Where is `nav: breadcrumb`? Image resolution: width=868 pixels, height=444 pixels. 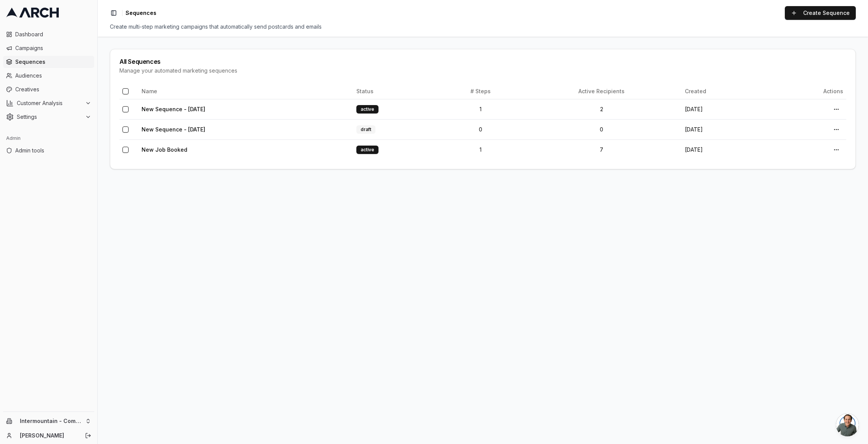 nav: breadcrumb is located at coordinates (141, 13).